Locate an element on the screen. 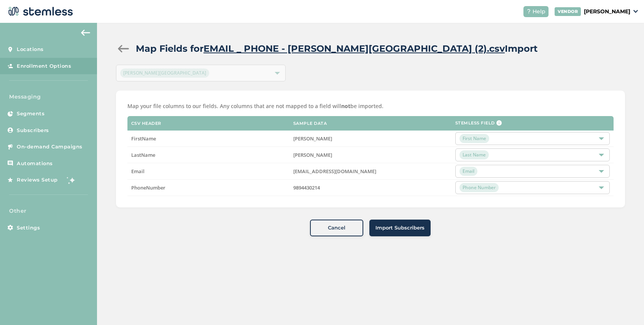 Image resolution: width=644 pixels, height=325 pixels. label: Sample data is located at coordinates (310, 123).